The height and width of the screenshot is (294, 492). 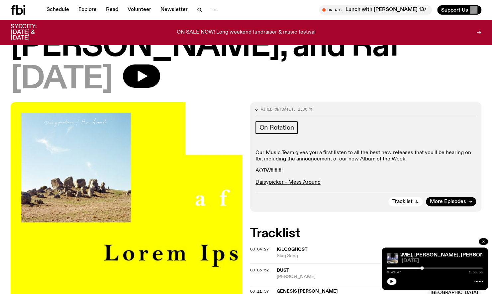 I want to click on span: Slug Song, so click(x=379, y=256).